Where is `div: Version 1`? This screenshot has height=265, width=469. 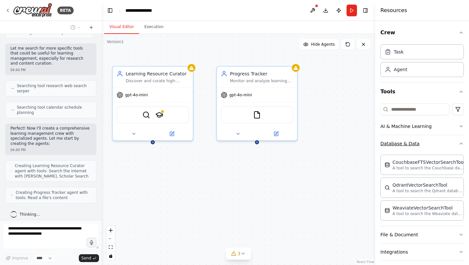
div: Version 1 is located at coordinates (115, 42).